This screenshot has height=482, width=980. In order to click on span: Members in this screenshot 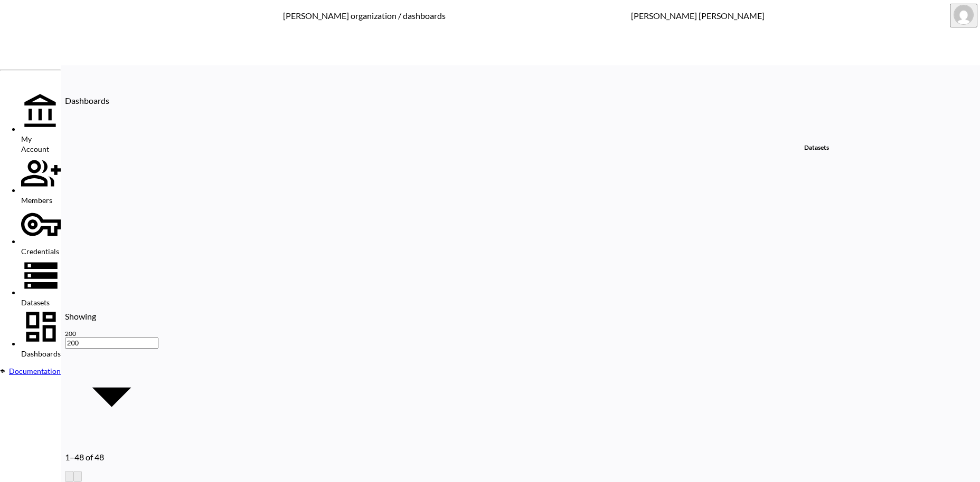, I will do `click(37, 200)`.